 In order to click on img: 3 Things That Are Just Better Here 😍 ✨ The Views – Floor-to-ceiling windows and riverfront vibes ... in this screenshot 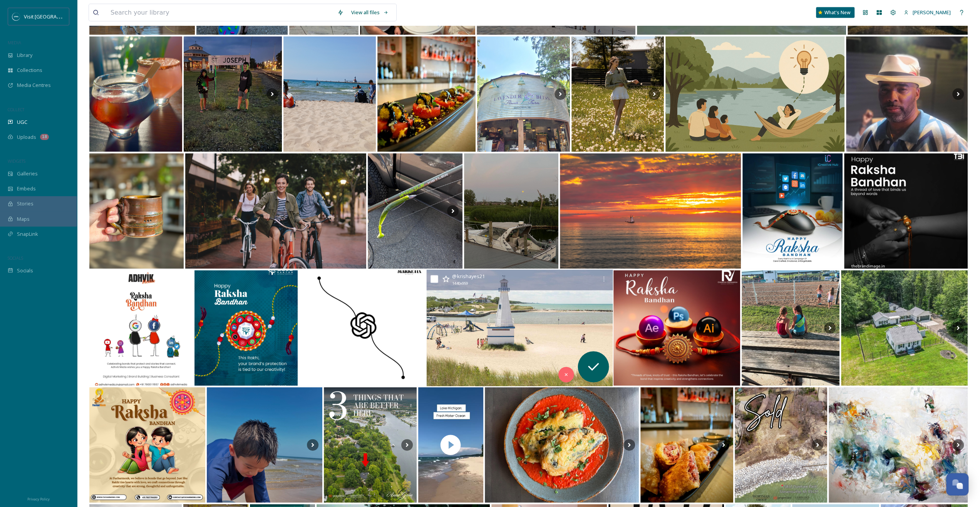, I will do `click(370, 445)`.